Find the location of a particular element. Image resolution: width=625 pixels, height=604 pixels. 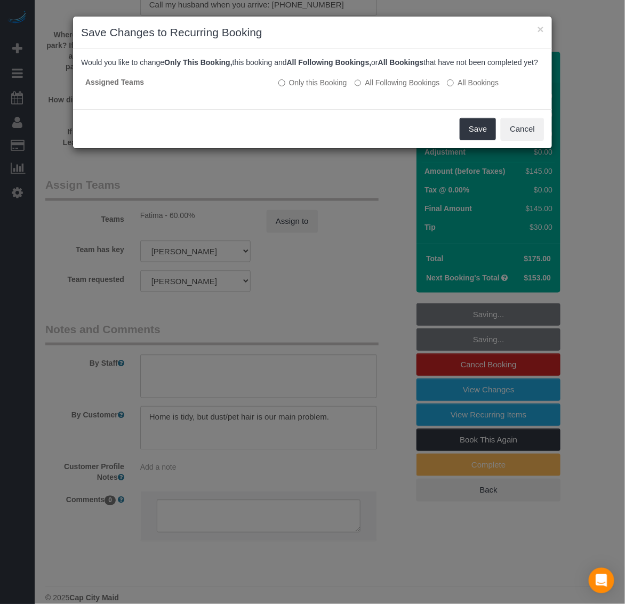

strong: Assigned Teams is located at coordinates (115, 82).